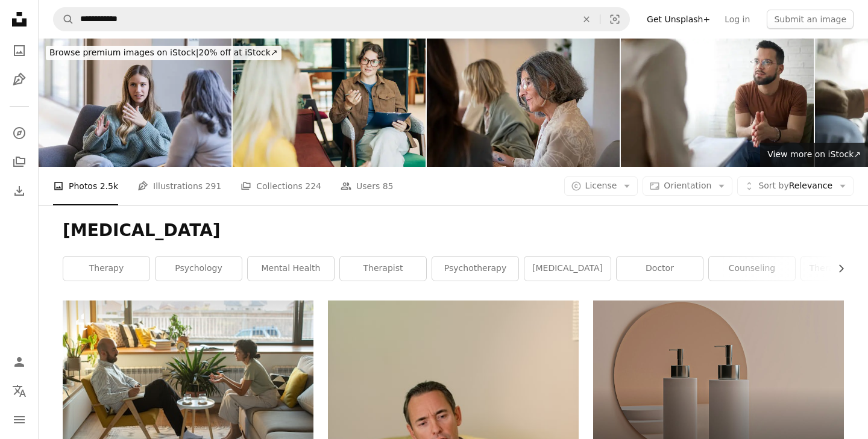 This screenshot has width=868, height=439. Describe the element at coordinates (313, 186) in the screenshot. I see `span: 224` at that location.